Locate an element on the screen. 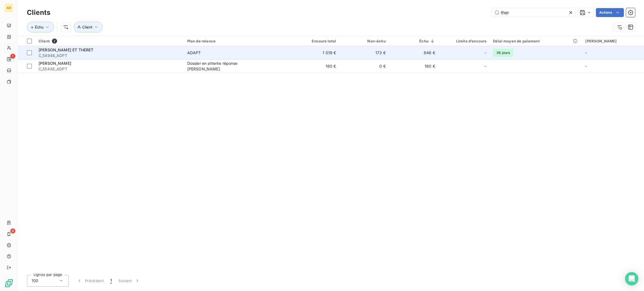 The width and height of the screenshot is (644, 291). button: Actions is located at coordinates (610, 13).